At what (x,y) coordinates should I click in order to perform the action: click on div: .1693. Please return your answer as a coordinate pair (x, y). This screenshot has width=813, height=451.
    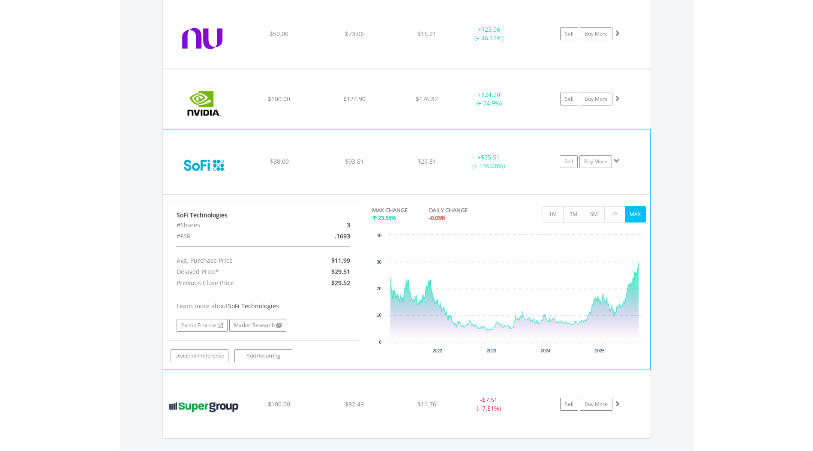
    Looking at the image, I should click on (325, 236).